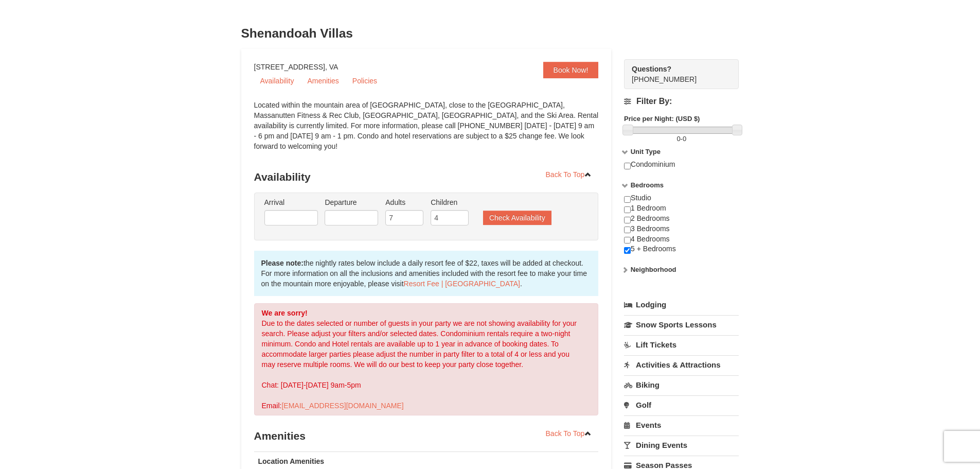 Image resolution: width=980 pixels, height=469 pixels. What do you see at coordinates (426, 359) in the screenshot?
I see `div: Due to the dates selected or number of guests in your party we are not showing availability for y...` at bounding box center [426, 359].